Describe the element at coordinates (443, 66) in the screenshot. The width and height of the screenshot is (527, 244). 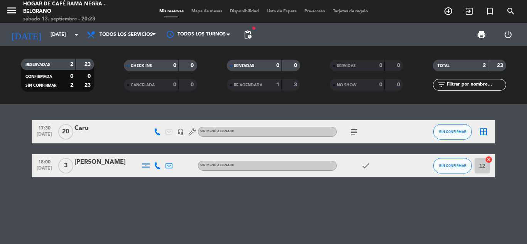
I see `span: TOTAL` at that location.